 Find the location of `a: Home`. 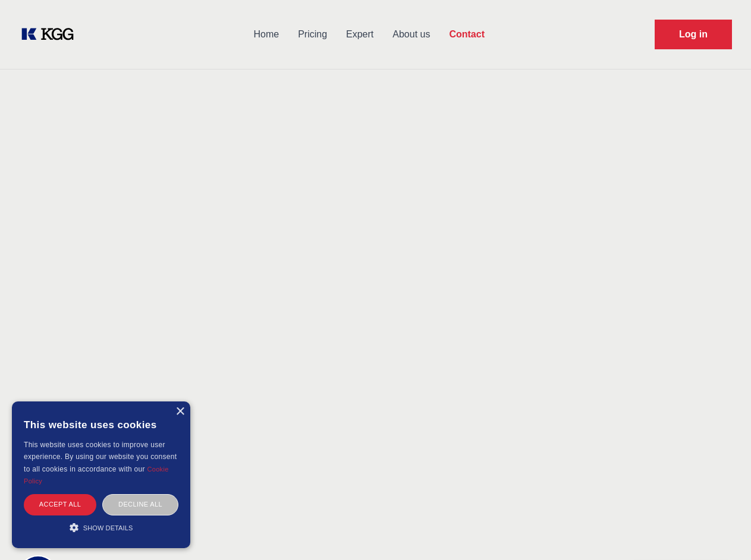

a: Home is located at coordinates (266, 35).